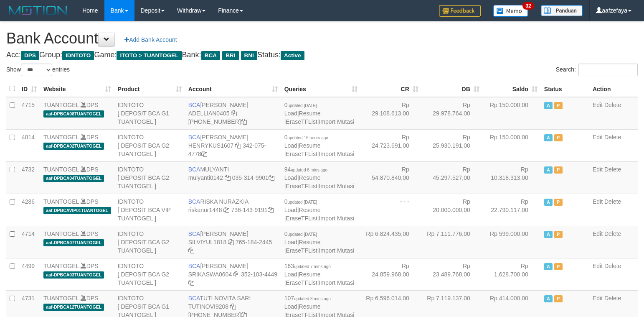 Image resolution: width=644 pixels, height=317 pixels. Describe the element at coordinates (191, 283) in the screenshot. I see `a: Copy 3521034449 to clipboard` at that location.